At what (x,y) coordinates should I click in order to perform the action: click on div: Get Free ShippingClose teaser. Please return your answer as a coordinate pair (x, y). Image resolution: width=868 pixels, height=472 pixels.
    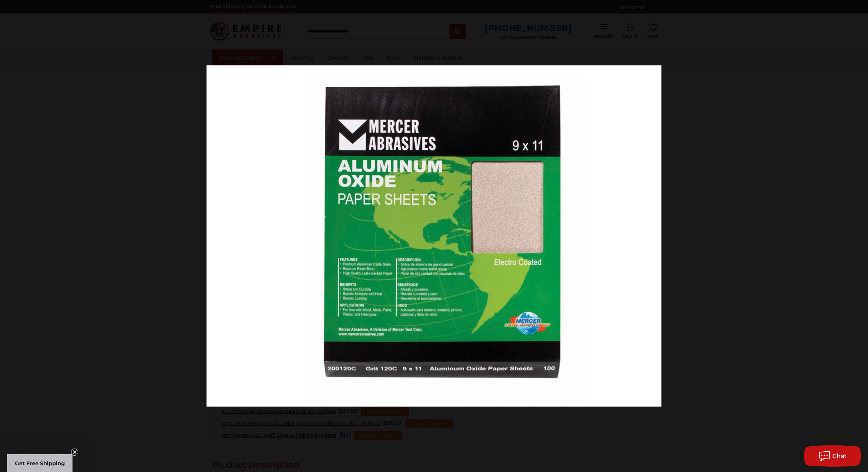
    Looking at the image, I should click on (40, 463).